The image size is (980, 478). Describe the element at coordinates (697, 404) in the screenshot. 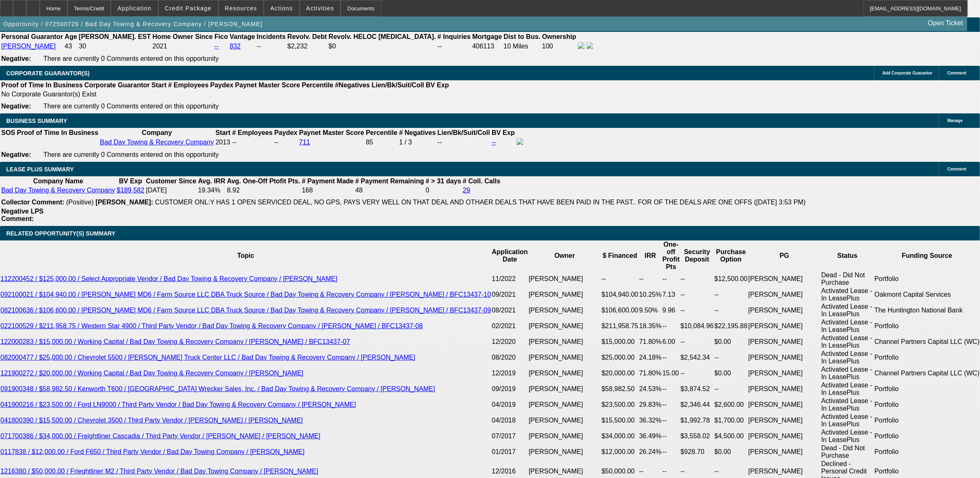

I see `td: $2,346.44` at that location.